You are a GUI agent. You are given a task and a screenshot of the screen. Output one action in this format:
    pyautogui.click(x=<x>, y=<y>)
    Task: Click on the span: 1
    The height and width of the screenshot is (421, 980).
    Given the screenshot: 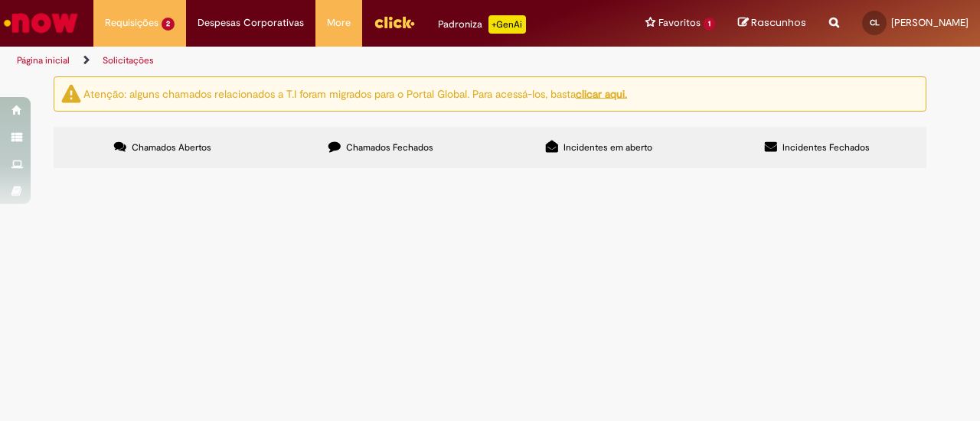 What is the action you would take?
    pyautogui.click(x=709, y=24)
    